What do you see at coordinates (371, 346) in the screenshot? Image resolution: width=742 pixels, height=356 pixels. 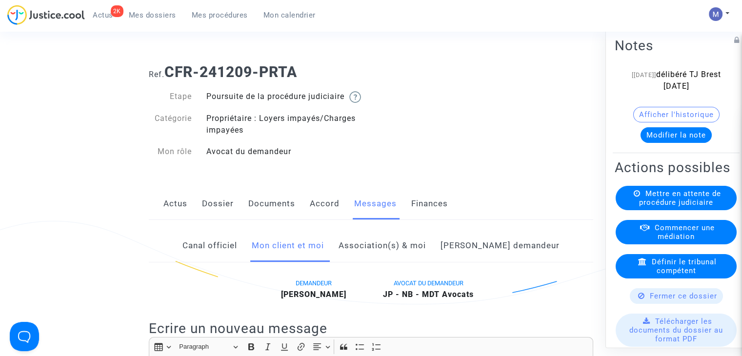 I see `div: Editor toolbar` at bounding box center [371, 346].